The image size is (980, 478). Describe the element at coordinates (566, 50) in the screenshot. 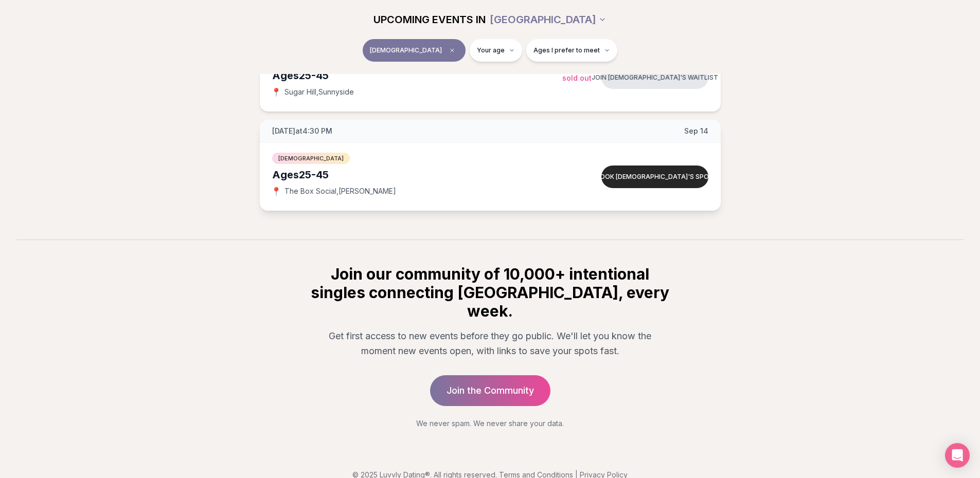

I see `span: Ages I prefer to meet` at that location.